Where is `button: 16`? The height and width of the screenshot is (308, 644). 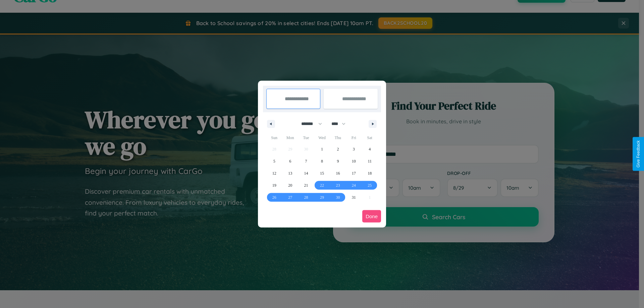
button: 16 is located at coordinates (338, 173).